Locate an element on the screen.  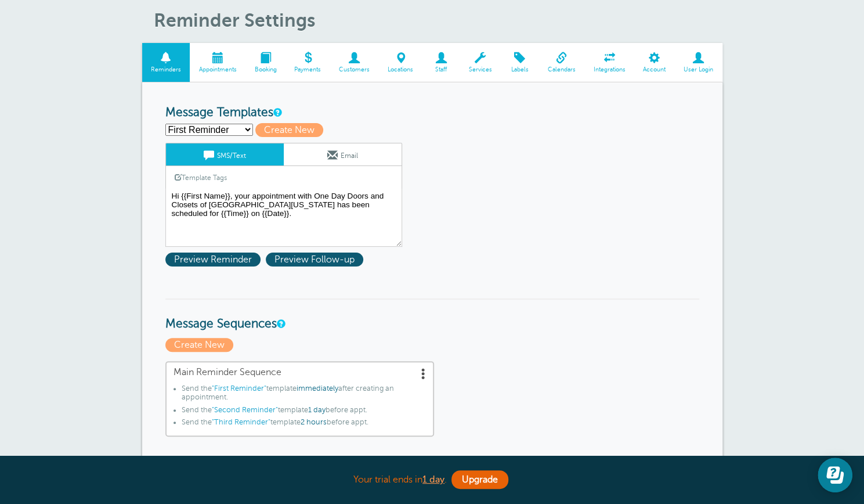
span: Customers is located at coordinates (355, 70).